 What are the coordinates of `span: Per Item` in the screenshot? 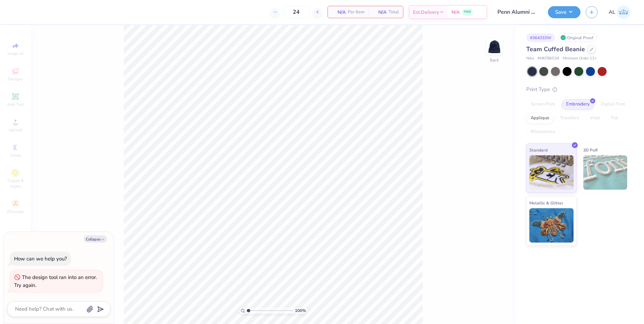 It's located at (356, 12).